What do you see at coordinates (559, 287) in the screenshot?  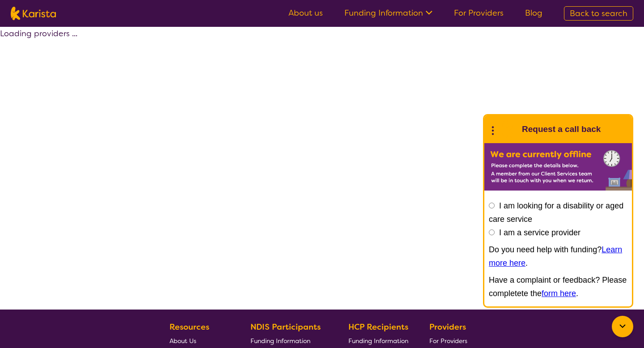 I see `p: Have a complaint or feedback? Please completete the .` at bounding box center [559, 287].